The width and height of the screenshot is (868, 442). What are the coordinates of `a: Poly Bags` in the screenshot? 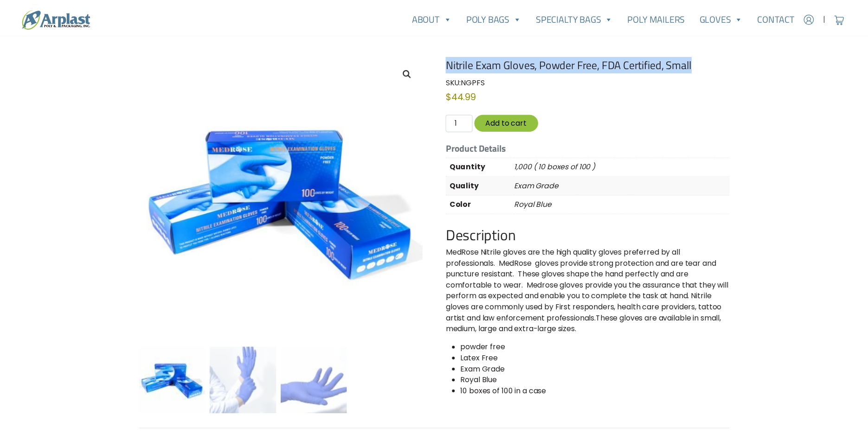 It's located at (503, 16).